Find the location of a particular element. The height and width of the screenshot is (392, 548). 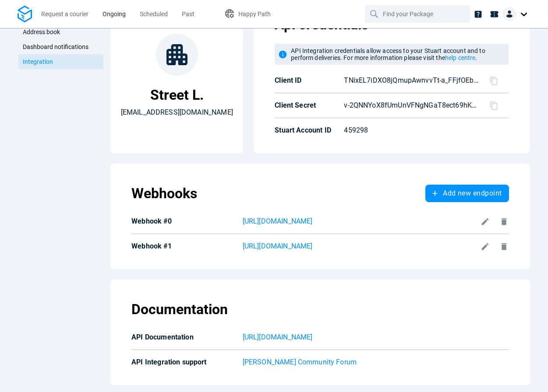

p: Street L. is located at coordinates (177, 95).